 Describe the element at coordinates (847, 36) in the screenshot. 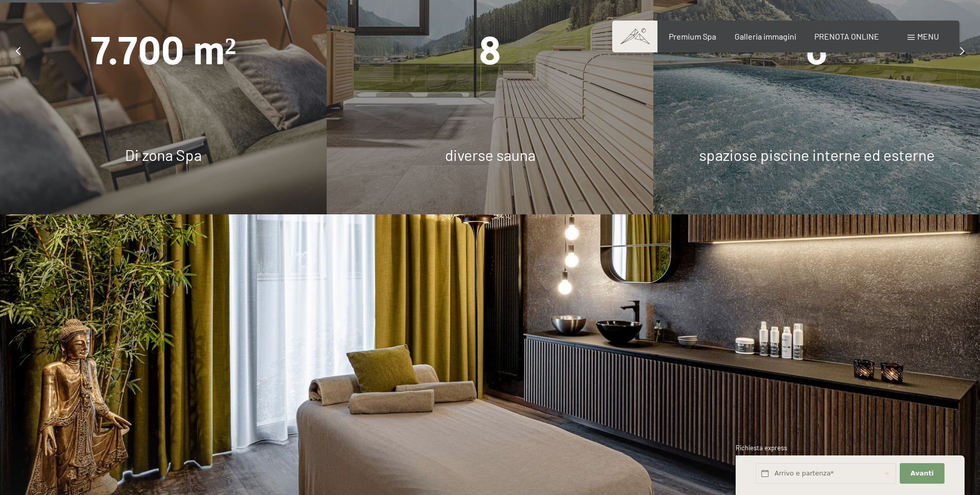

I see `span: PRENOTA ONLINE` at that location.